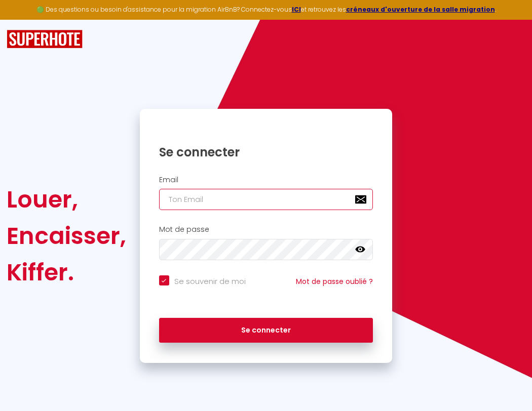 The height and width of the screenshot is (411, 532). I want to click on h2: Email, so click(266, 180).